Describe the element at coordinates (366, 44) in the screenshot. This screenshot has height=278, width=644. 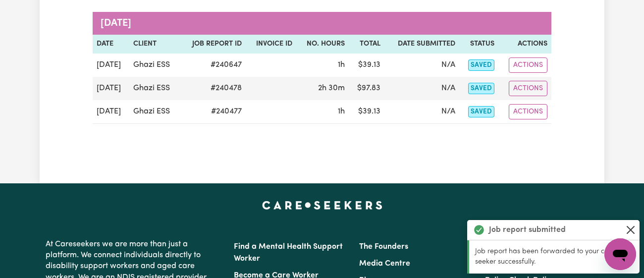
I see `th: Total` at that location.